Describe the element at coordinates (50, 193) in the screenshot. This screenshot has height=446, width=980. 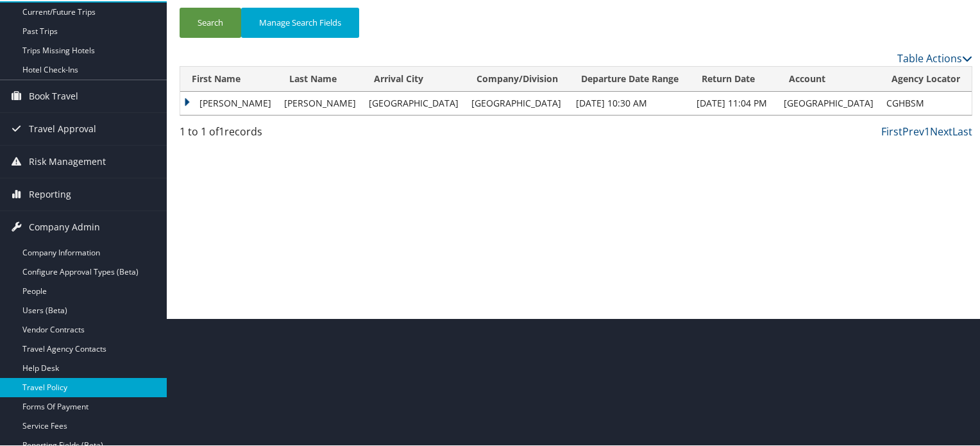
I see `span: Reporting` at that location.